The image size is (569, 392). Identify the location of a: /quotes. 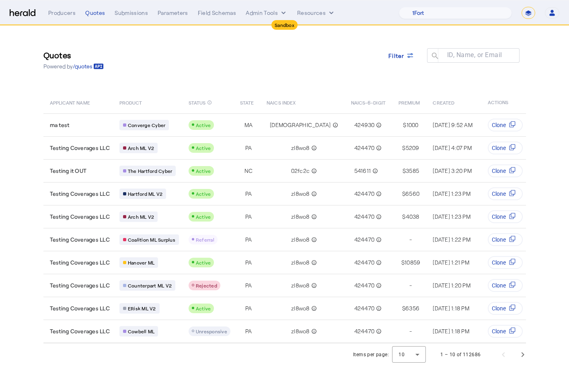
(88, 67).